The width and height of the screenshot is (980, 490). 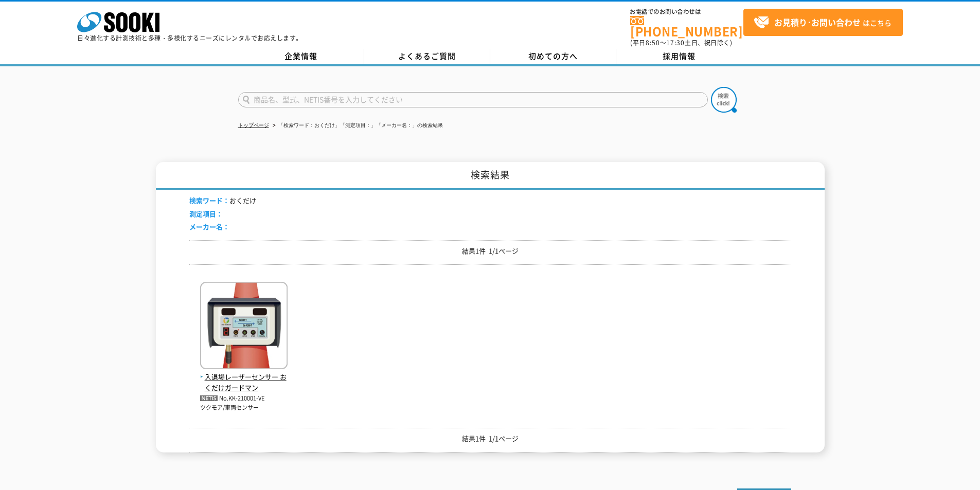 What do you see at coordinates (553, 56) in the screenshot?
I see `a: 初めての方へ` at bounding box center [553, 56].